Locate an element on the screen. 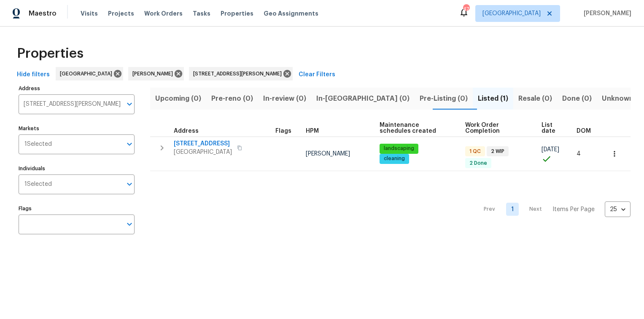 The height and width of the screenshot is (319, 644). span: Address is located at coordinates (186, 131).